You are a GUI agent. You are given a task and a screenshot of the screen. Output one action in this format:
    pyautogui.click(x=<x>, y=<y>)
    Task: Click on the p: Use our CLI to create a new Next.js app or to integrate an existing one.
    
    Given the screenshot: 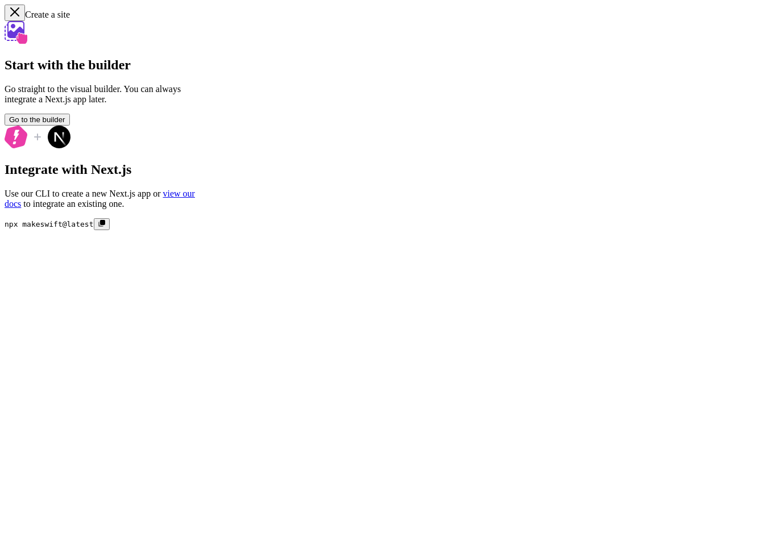 What is the action you would take?
    pyautogui.click(x=100, y=199)
    